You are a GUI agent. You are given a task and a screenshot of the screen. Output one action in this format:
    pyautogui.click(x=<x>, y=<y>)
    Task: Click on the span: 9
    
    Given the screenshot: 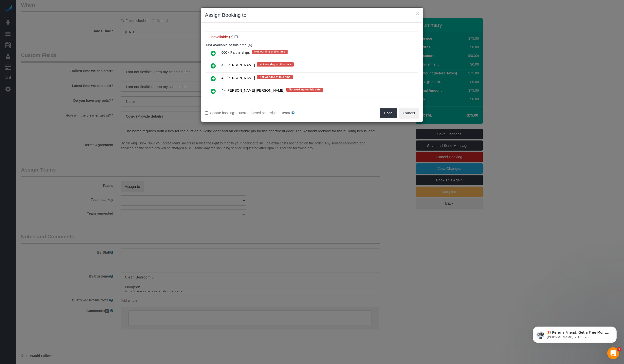 What is the action you would take?
    pyautogui.click(x=619, y=349)
    